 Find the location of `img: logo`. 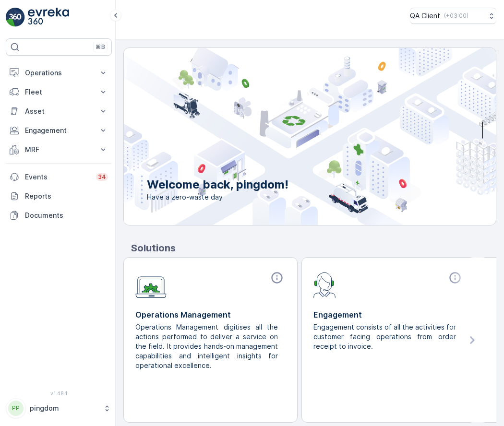

img: logo is located at coordinates (15, 18).